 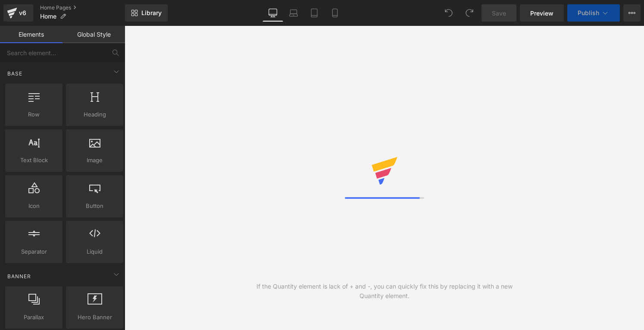 What do you see at coordinates (499, 13) in the screenshot?
I see `span: Save` at bounding box center [499, 13].